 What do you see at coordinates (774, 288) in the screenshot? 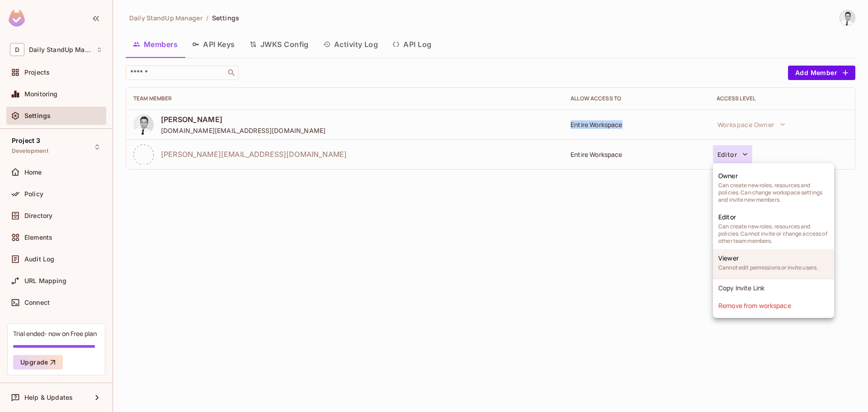
I see `li: Copy Invite Link` at bounding box center [774, 288].